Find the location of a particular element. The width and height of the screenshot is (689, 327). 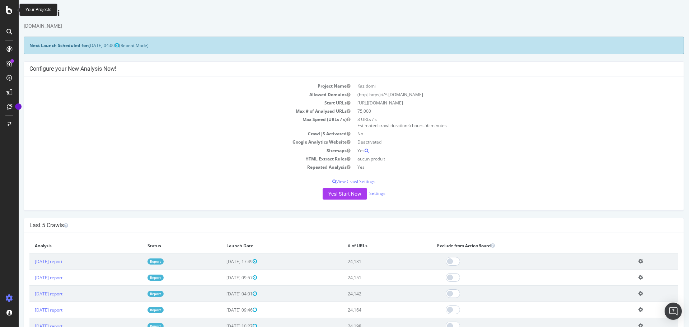

td: Sitemaps is located at coordinates (173, 150).